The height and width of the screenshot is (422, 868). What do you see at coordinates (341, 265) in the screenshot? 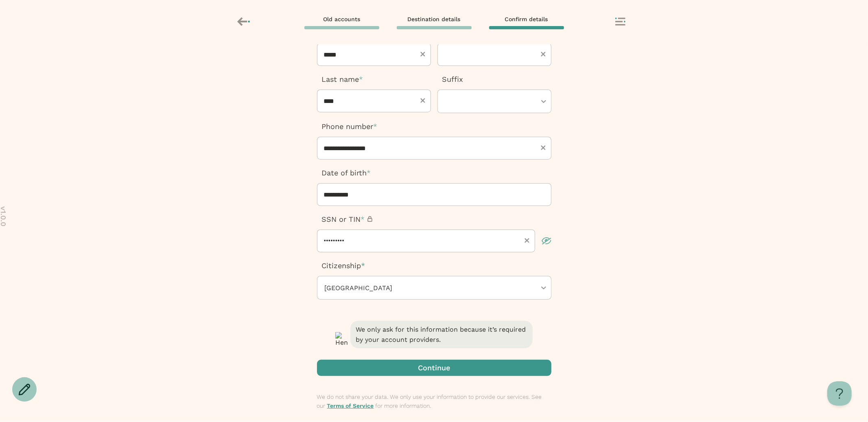
I see `span: Citizenship` at bounding box center [341, 265].